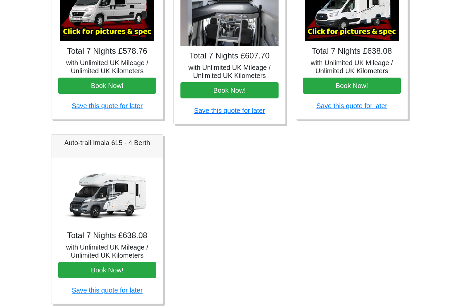  Describe the element at coordinates (107, 51) in the screenshot. I see `h4: Total 7 Nights £578.76` at that location.